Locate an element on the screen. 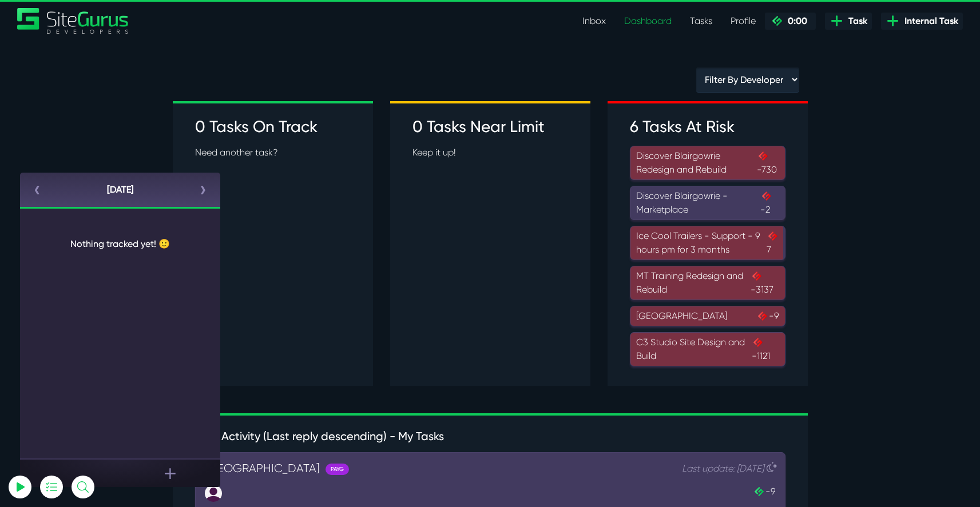  div: MT Training Redesign and Rebuild is located at coordinates (708, 283).